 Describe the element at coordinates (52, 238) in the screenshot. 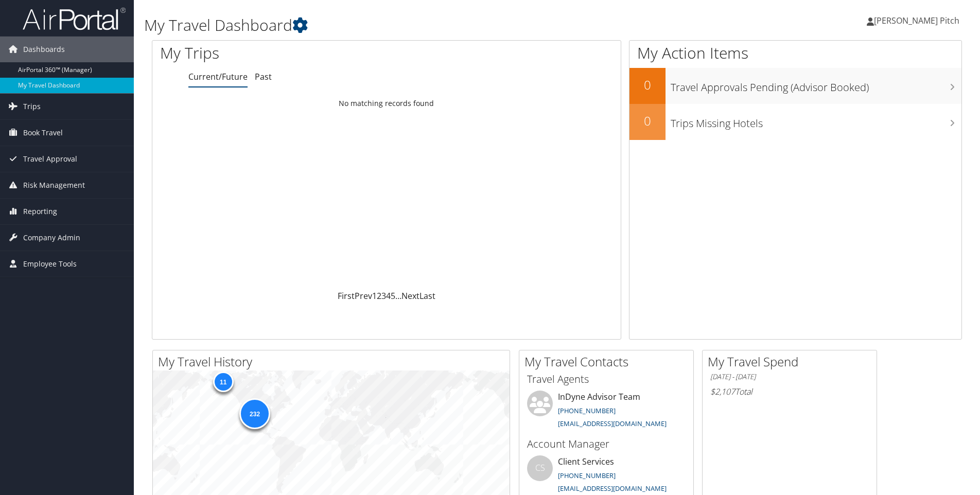

I see `span: Company Admin` at that location.